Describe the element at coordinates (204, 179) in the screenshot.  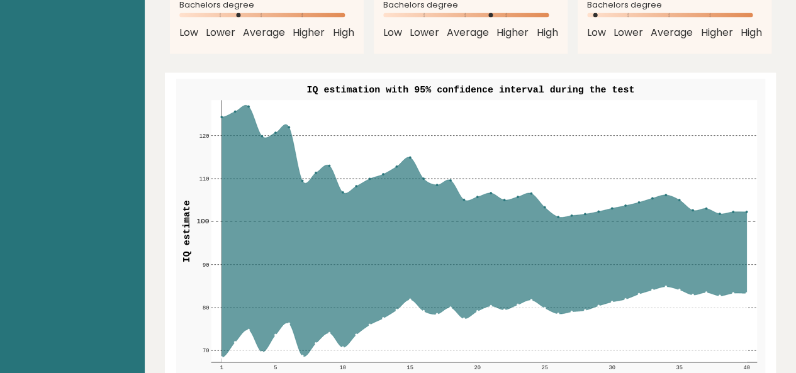
I see `text: 110` at that location.